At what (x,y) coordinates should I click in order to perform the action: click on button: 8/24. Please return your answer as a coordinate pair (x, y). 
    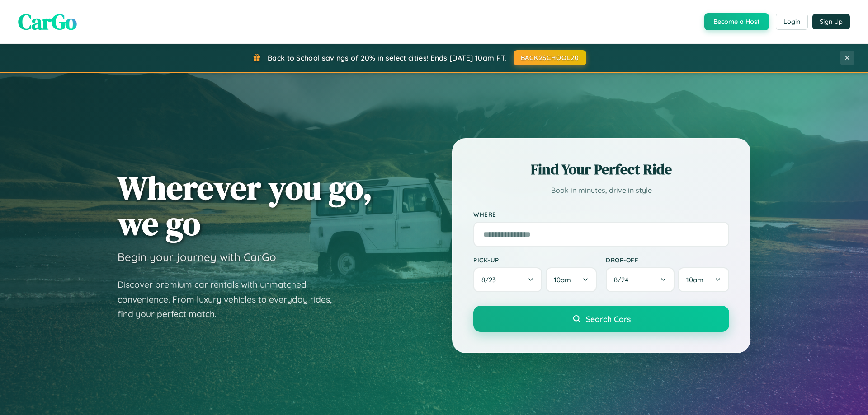
    Looking at the image, I should click on (640, 280).